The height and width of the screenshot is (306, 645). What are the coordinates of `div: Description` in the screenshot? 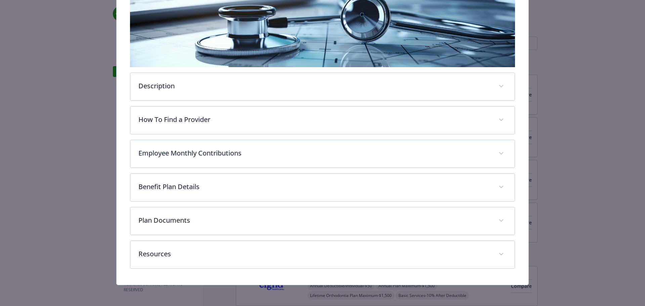 It's located at (322, 87).